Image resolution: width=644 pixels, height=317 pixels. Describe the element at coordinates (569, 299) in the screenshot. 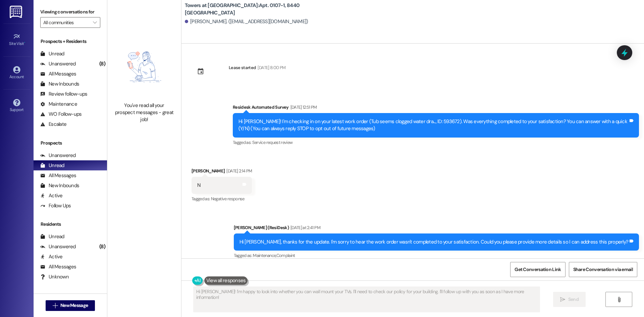

I see `button: Send` at that location.